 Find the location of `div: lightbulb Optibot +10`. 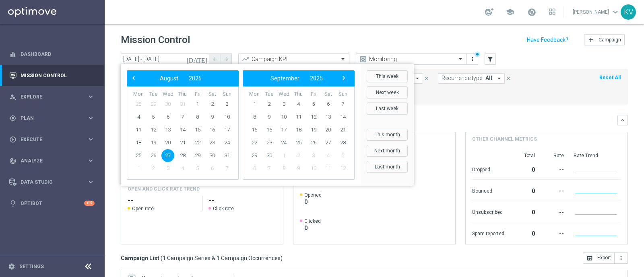

div: lightbulb Optibot +10 is located at coordinates (52, 204).